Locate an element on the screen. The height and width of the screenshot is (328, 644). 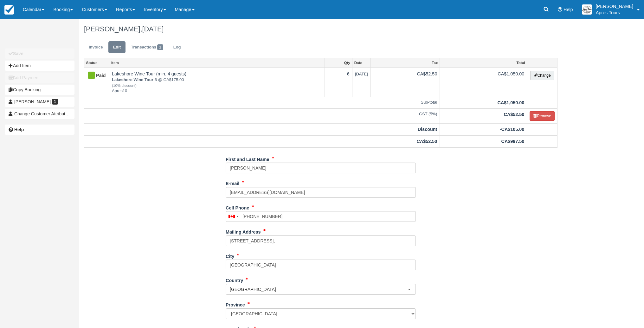
td: CA$1,050.00 is located at coordinates (484, 82).